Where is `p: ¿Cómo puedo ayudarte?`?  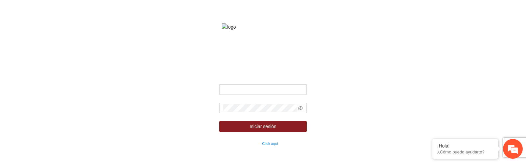 p: ¿Cómo puedo ayudarte? is located at coordinates (465, 152).